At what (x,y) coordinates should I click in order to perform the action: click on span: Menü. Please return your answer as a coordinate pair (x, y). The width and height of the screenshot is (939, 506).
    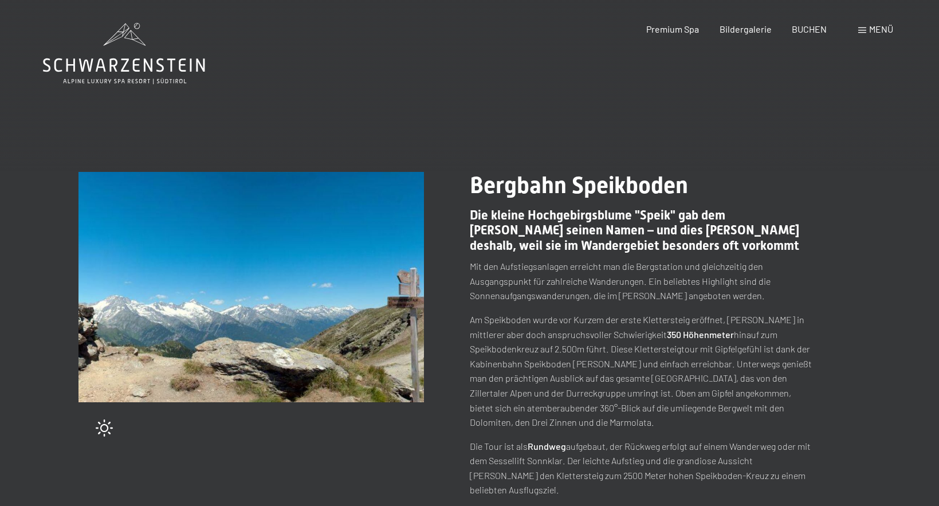
    Looking at the image, I should click on (881, 29).